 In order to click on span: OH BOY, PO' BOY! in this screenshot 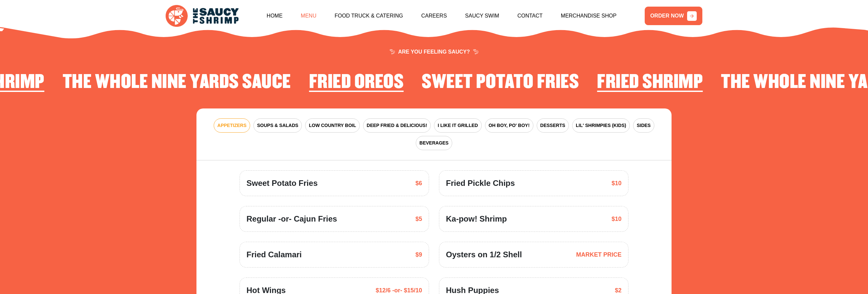, I will do `click(509, 125)`.